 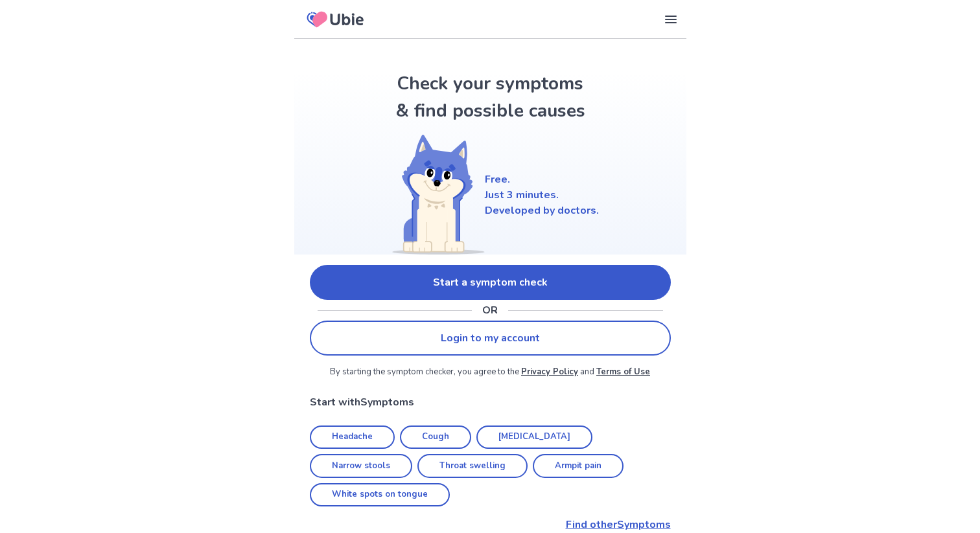 I want to click on a: Armpit pain, so click(x=578, y=466).